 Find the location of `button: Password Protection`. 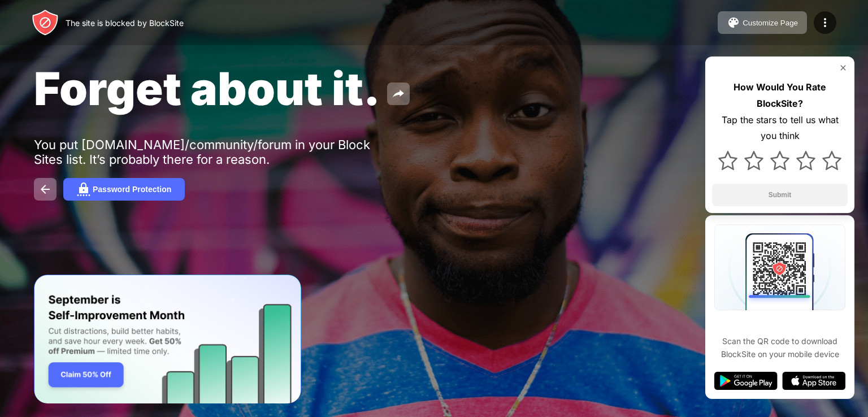

button: Password Protection is located at coordinates (124, 189).